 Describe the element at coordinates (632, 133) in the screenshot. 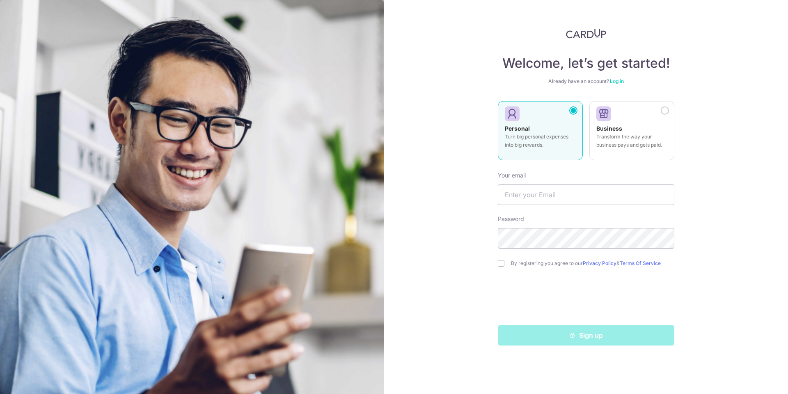

I see `a: Business Transform the way your business pays and gets paid.` at that location.